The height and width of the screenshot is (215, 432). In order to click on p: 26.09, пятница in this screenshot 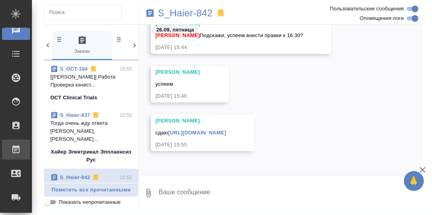, I will do `click(175, 30)`.